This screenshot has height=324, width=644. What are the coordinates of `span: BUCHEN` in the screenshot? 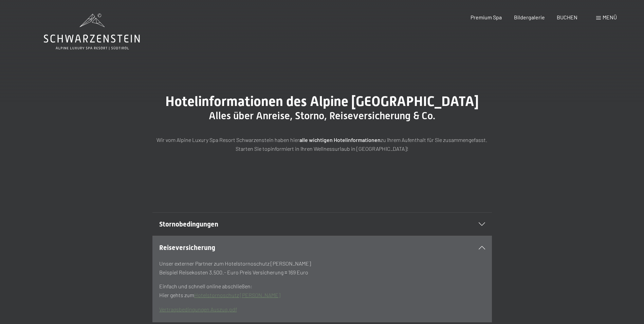 It's located at (566, 17).